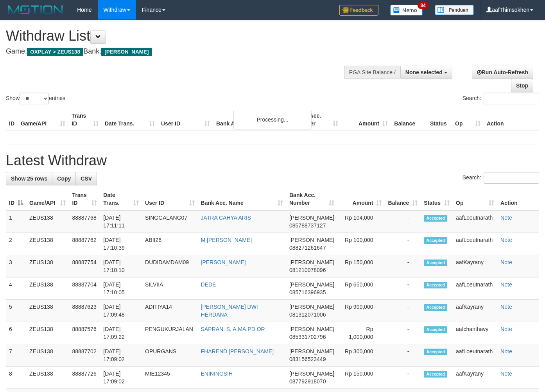 The height and width of the screenshot is (392, 545). What do you see at coordinates (130, 119) in the screenshot?
I see `th: Date Trans.` at bounding box center [130, 119].